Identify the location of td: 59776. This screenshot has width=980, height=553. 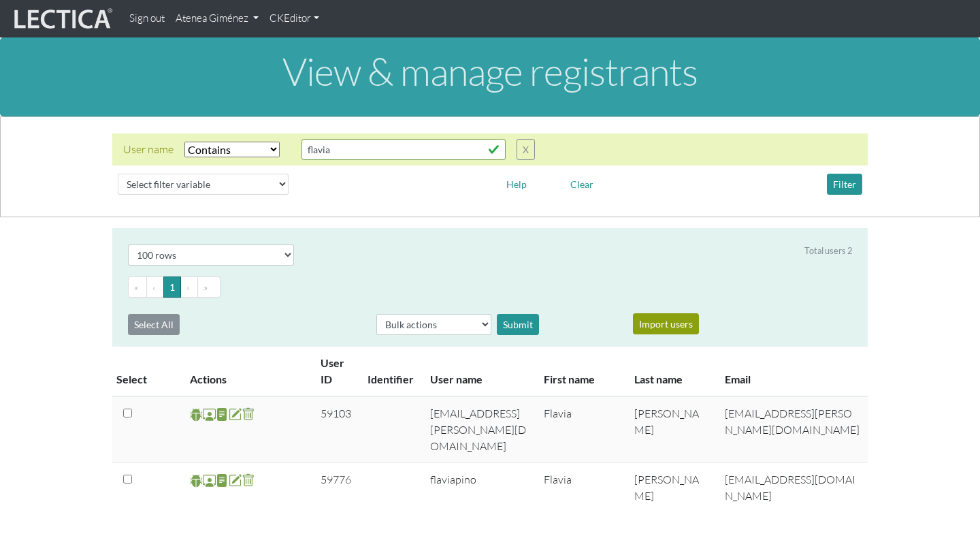
(335, 487).